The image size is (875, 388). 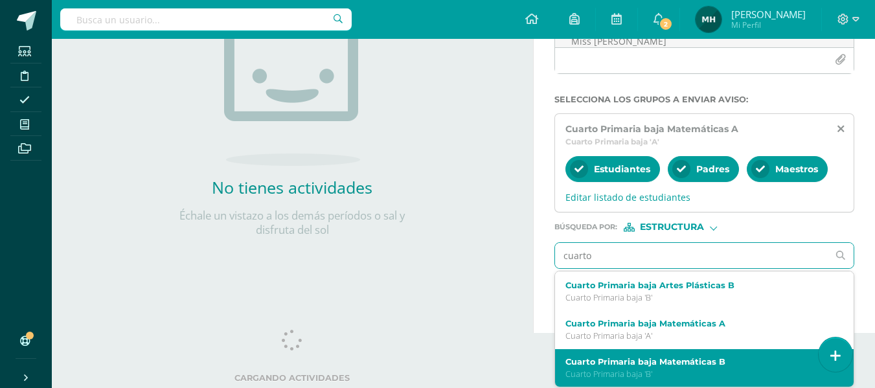 What do you see at coordinates (704, 99) in the screenshot?
I see `label: Selecciona los grupos a enviar aviso :` at bounding box center [704, 99].